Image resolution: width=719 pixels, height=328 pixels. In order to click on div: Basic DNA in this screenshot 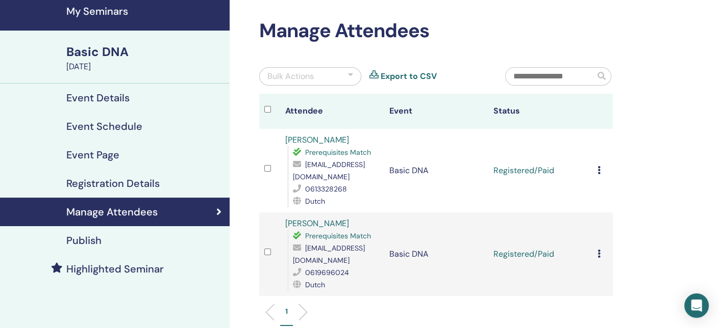, I will do `click(145, 52)`.